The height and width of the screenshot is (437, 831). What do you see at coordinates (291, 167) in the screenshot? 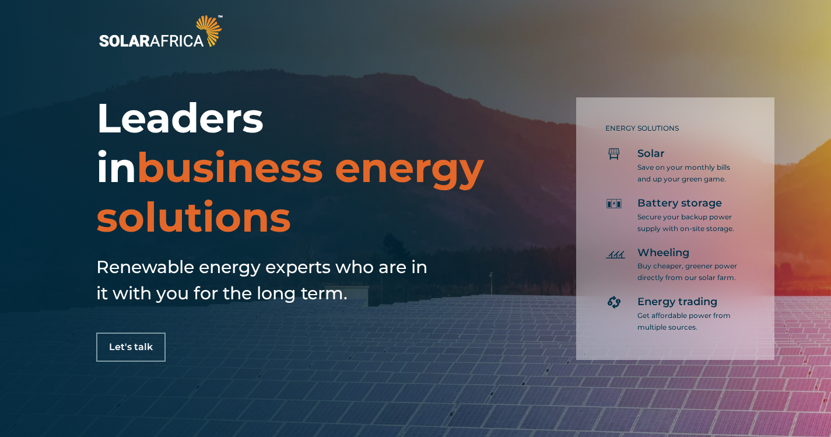
I see `h1: Leaders in` at bounding box center [291, 167].